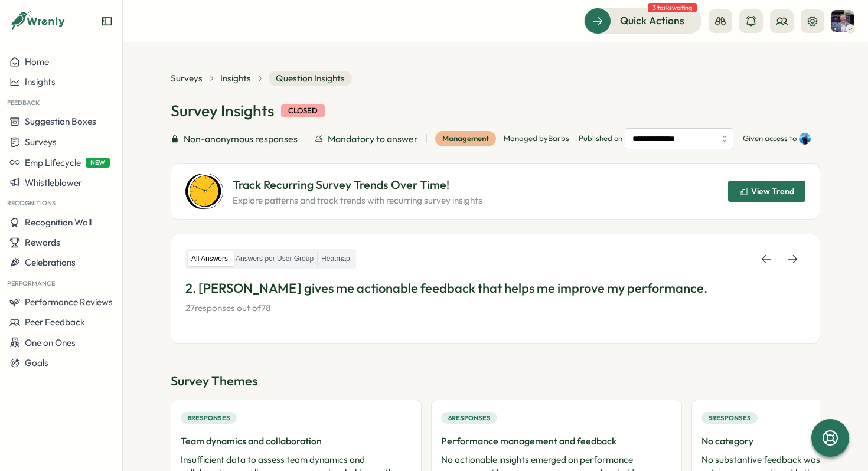 Image resolution: width=868 pixels, height=471 pixels. What do you see at coordinates (805, 139) in the screenshot?
I see `img: Henry Innis` at bounding box center [805, 139].